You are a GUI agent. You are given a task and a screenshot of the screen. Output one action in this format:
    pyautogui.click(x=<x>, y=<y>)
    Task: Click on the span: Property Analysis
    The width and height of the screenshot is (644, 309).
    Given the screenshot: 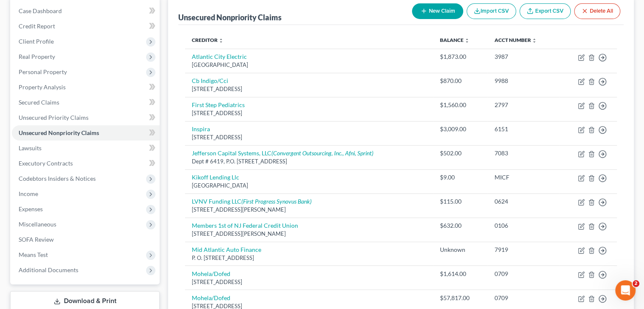 What is the action you would take?
    pyautogui.click(x=42, y=87)
    